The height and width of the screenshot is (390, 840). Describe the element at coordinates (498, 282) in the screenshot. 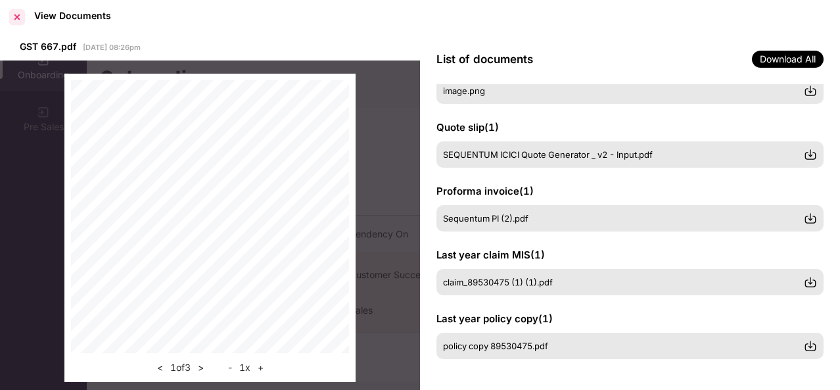

I see `span: claim_89530475 (1) (1).pdf` at that location.